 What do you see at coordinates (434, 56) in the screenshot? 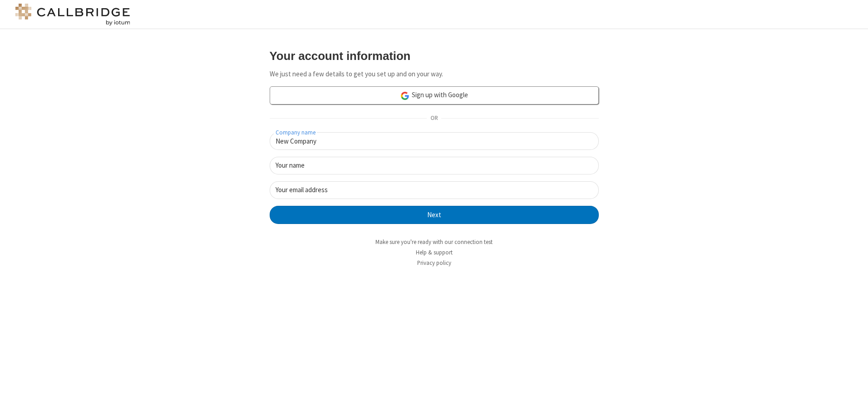
I see `h3: Your account information` at bounding box center [434, 56].